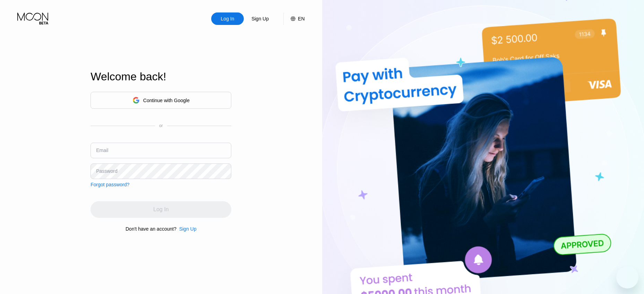 The image size is (644, 294). I want to click on div: Forgot password?, so click(110, 185).